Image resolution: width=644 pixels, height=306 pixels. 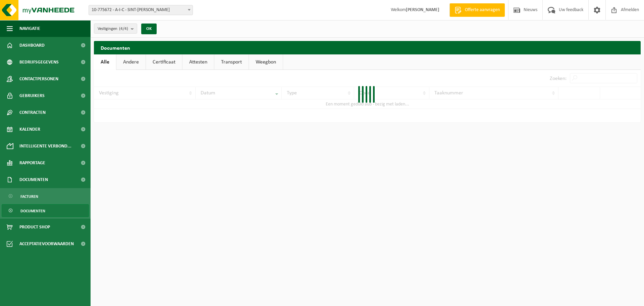 I want to click on span: Gebruikers, so click(x=32, y=96).